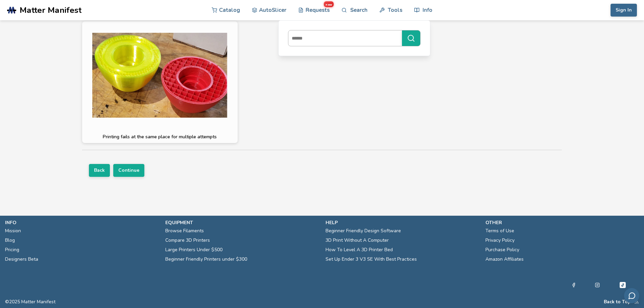 The width and height of the screenshot is (644, 308). Describe the element at coordinates (504, 259) in the screenshot. I see `a: Amazon Affiliates` at that location.